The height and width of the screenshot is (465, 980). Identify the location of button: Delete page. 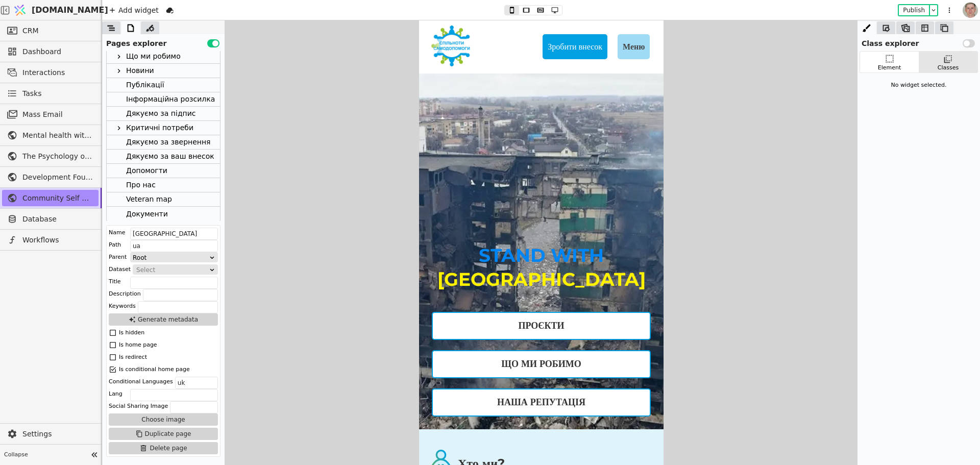
(163, 448).